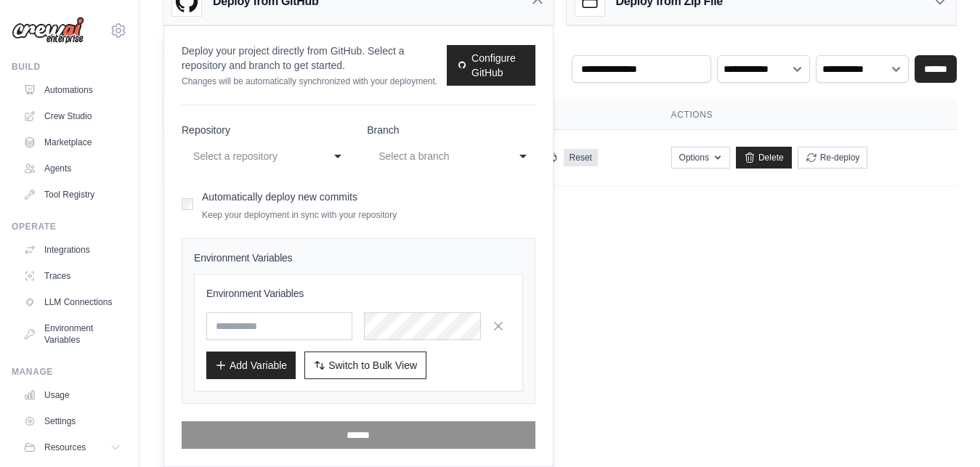 Image resolution: width=980 pixels, height=467 pixels. I want to click on a: Tool Registry, so click(72, 195).